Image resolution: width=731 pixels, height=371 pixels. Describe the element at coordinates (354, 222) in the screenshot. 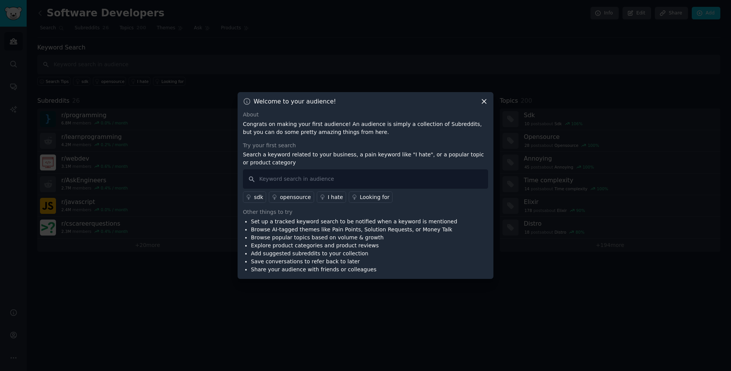

I see `li: Set up a tracked keyword search to be notified when a keyword is mentioned` at that location.